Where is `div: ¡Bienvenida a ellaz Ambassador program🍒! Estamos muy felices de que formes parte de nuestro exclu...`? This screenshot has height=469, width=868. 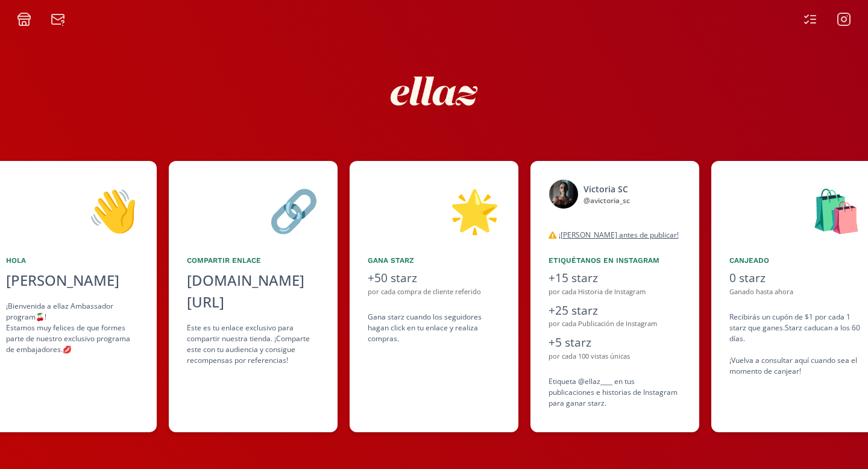
div: ¡Bienvenida a ellaz Ambassador program🍒! Estamos muy felices de que formes parte de nuestro exclu... is located at coordinates (72, 328).